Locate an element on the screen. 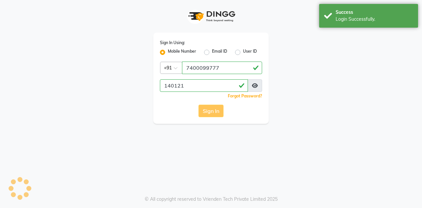  label: Sign In Using: is located at coordinates (172, 43).